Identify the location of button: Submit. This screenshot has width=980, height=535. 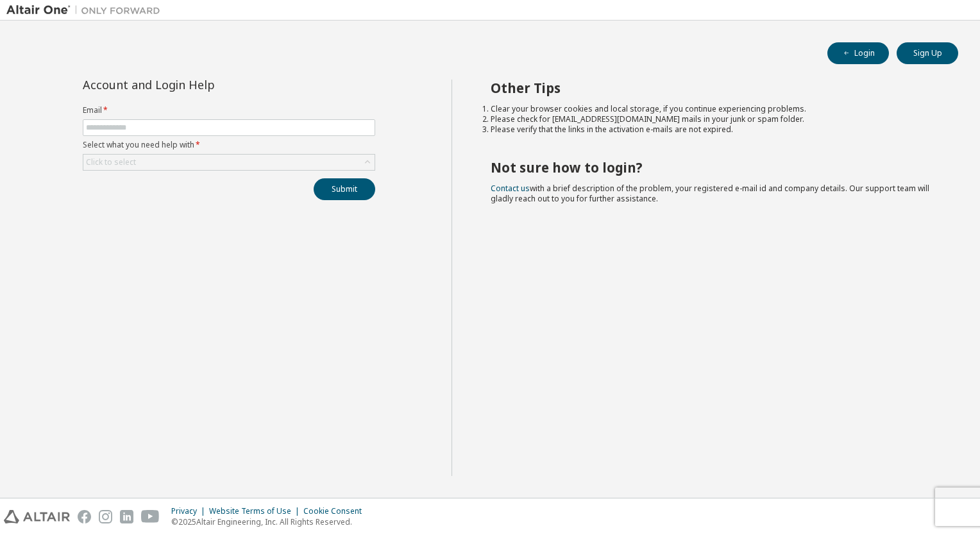
(344, 190).